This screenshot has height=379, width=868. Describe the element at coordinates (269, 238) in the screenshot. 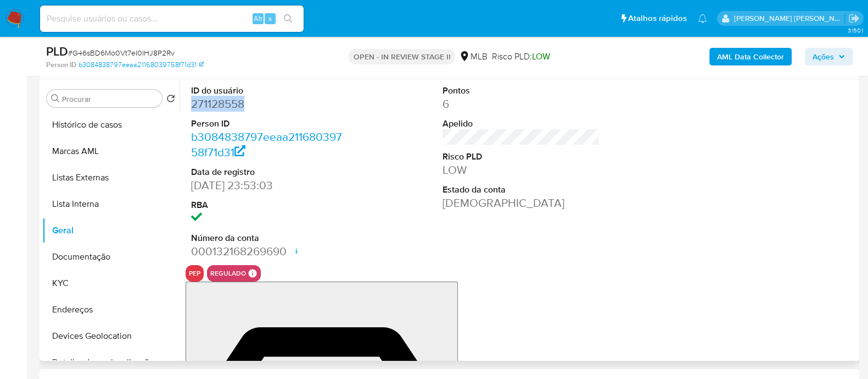

I see `dt: Número da conta` at that location.